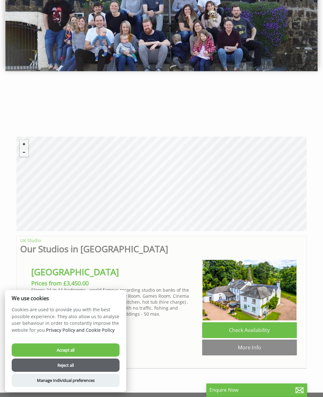 The height and width of the screenshot is (397, 323). I want to click on p: Sleeps 24 in 11 bedrooms , world famous recording studio on banks of the River Monnow, full of me..., so click(114, 302).